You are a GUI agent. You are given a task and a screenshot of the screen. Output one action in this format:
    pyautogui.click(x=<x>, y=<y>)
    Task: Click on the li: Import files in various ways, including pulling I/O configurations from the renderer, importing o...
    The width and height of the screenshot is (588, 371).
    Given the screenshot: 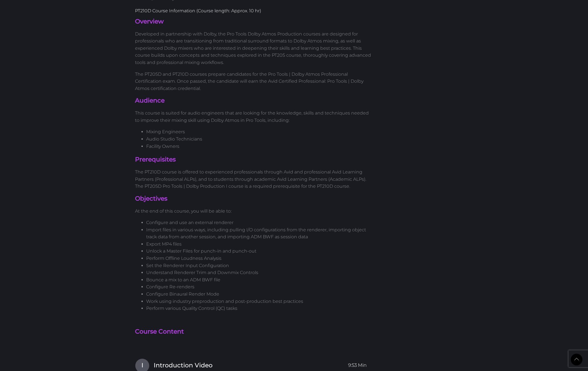 What is the action you would take?
    pyautogui.click(x=259, y=233)
    